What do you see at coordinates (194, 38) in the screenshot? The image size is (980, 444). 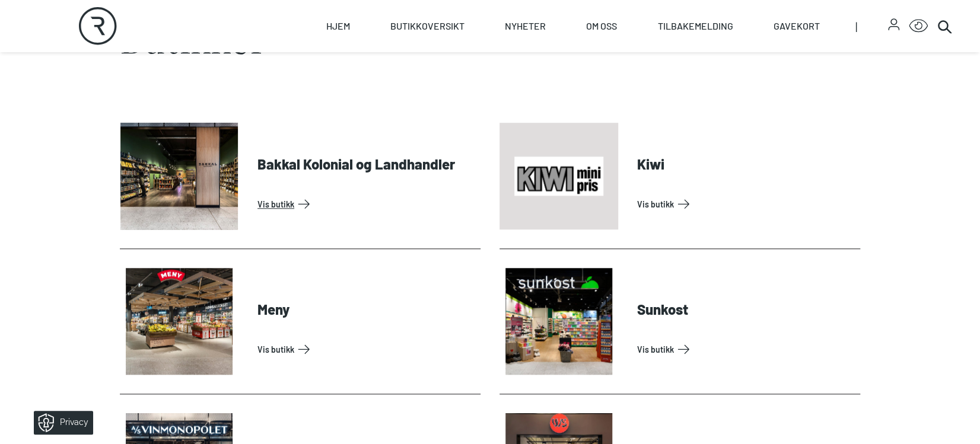 I see `h1: Butikker` at bounding box center [194, 38].